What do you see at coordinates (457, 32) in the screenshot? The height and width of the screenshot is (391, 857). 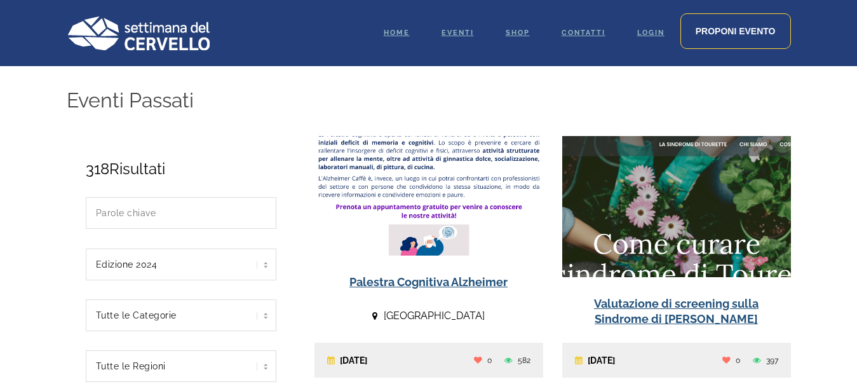 I see `span: Eventi` at bounding box center [457, 32].